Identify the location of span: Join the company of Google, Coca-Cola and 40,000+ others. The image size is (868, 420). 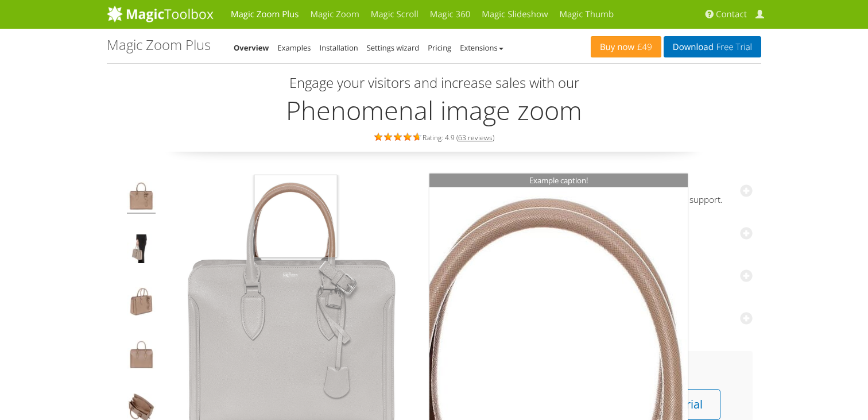
(597, 285).